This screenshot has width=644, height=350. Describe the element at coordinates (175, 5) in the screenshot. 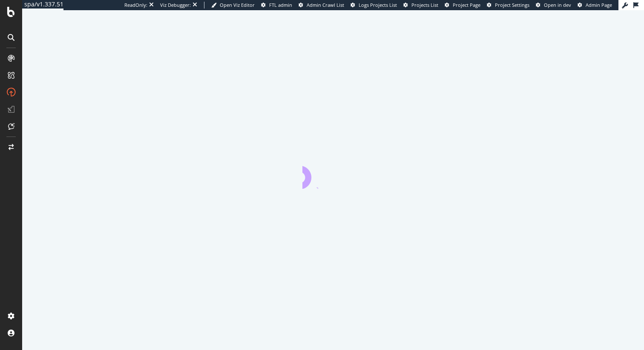

I see `div: Viz Debugger:` at that location.